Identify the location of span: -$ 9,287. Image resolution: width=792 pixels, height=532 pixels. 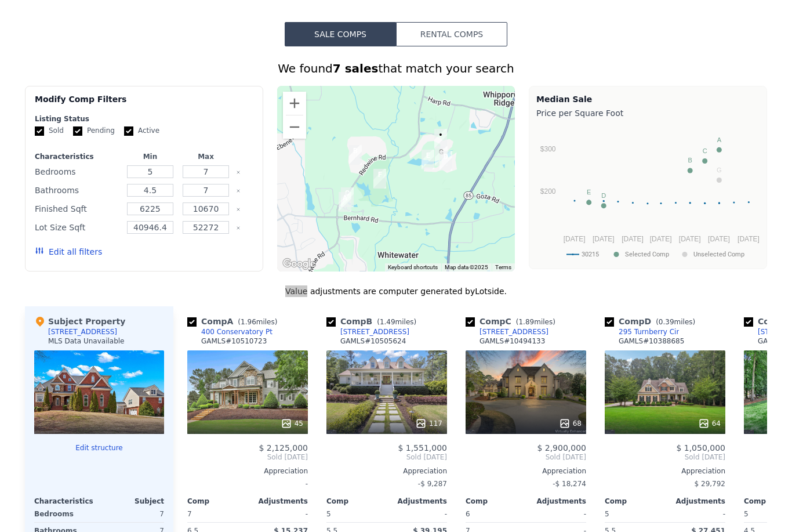
(433, 483).